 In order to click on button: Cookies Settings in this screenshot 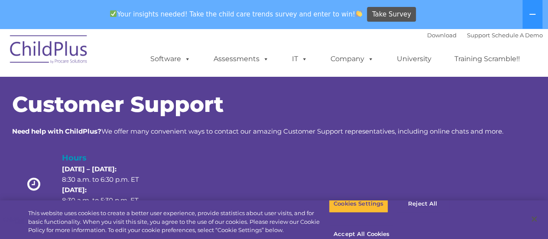, I will do `click(358, 203)`.